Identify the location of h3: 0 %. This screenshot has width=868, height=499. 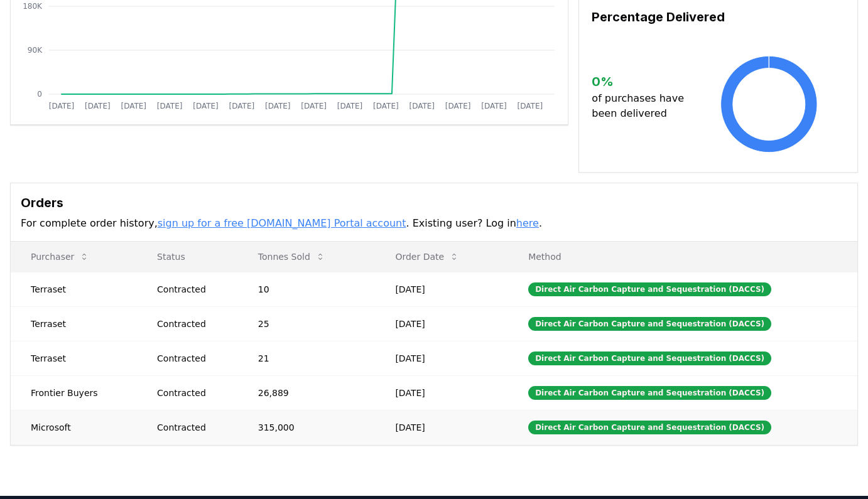
(642, 81).